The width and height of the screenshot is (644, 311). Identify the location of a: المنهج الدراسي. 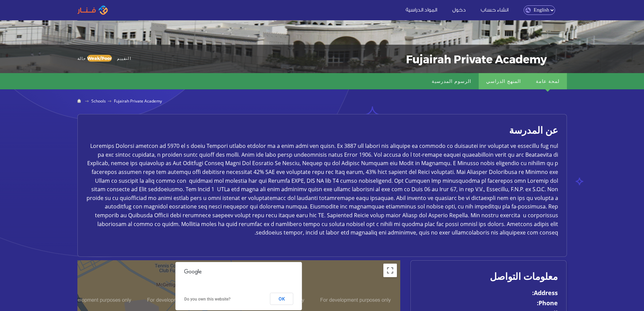
(504, 81).